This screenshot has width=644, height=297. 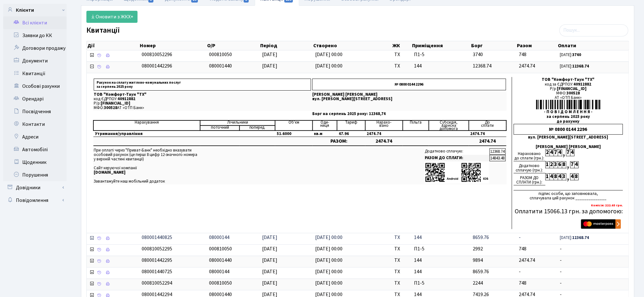 What do you see at coordinates (607, 205) in the screenshot?
I see `b: Комісія: 222.65 грн.` at bounding box center [607, 205].